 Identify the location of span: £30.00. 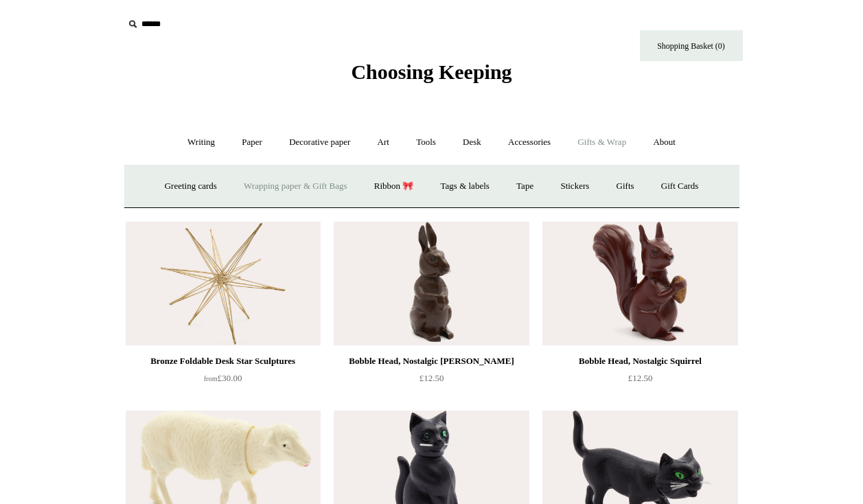
(223, 378).